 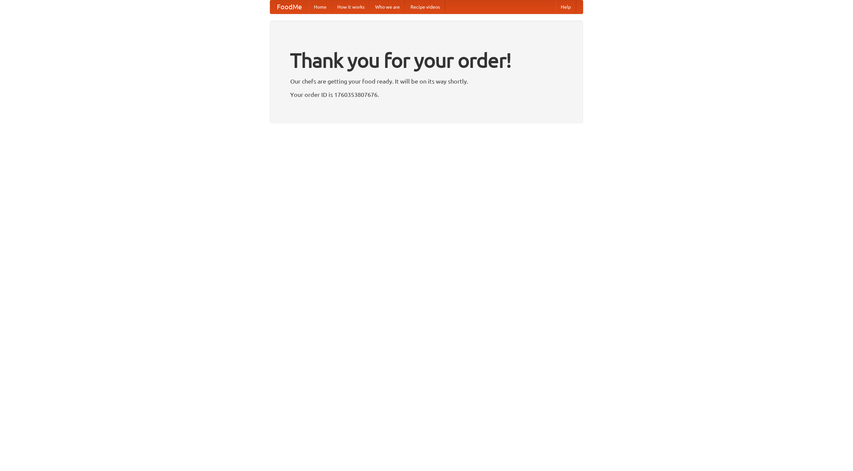 I want to click on h1: Thank you for your order!, so click(x=426, y=60).